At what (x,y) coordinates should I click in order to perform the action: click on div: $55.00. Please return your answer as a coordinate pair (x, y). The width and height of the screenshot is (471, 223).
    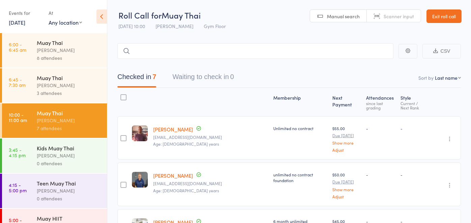
    Looking at the image, I should click on (346, 138).